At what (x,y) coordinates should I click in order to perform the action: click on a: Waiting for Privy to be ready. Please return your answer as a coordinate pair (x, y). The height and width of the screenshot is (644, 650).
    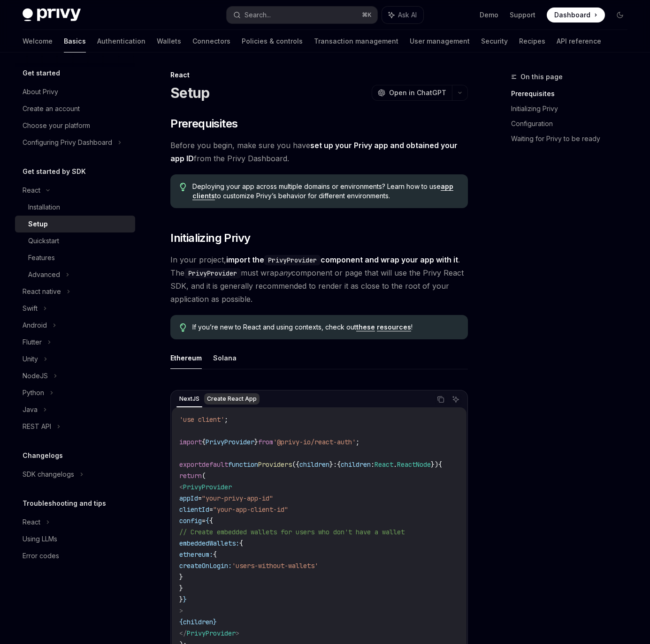
    Looking at the image, I should click on (573, 139).